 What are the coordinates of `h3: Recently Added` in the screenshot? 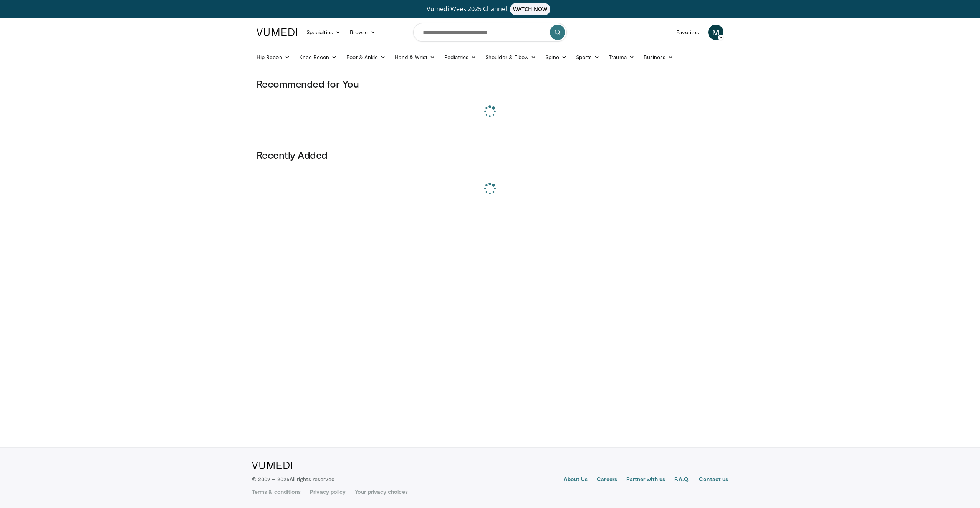 It's located at (490, 155).